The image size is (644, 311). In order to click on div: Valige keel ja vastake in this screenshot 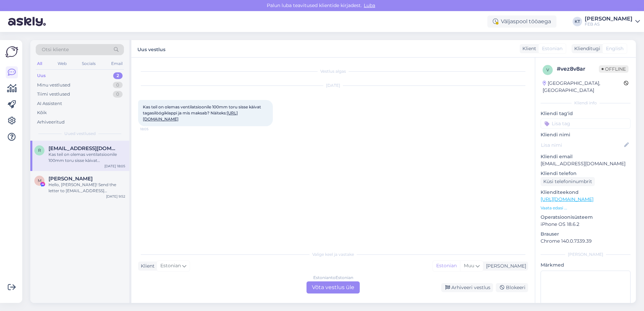, I will do `click(333, 254)`.